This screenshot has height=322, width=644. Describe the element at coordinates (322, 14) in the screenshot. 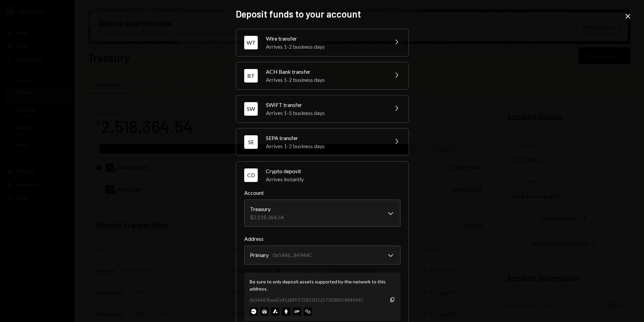

I see `h2: Deposit funds to your account` at that location.